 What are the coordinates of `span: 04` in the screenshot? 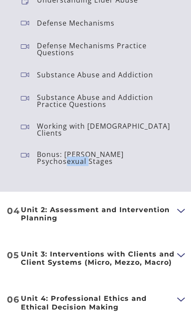 It's located at (13, 211).